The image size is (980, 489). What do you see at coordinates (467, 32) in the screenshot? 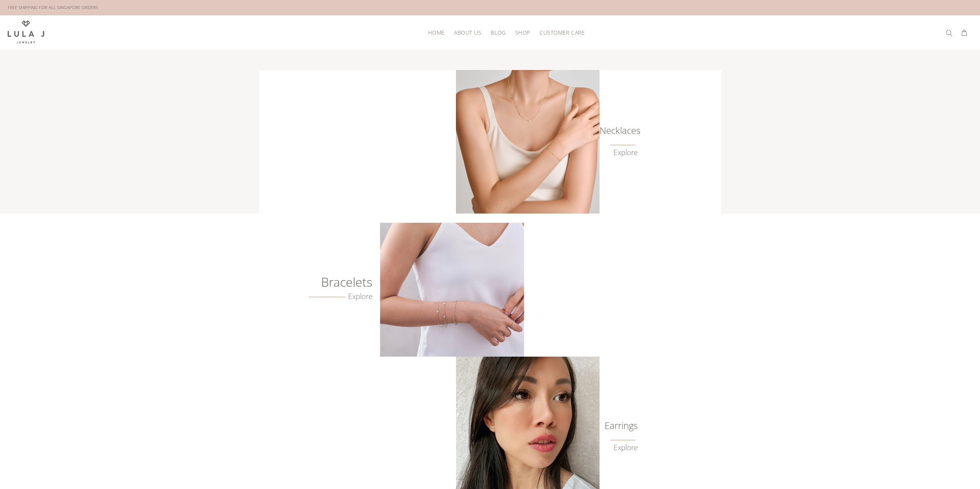
I see `span: ABOUT US` at bounding box center [467, 32].